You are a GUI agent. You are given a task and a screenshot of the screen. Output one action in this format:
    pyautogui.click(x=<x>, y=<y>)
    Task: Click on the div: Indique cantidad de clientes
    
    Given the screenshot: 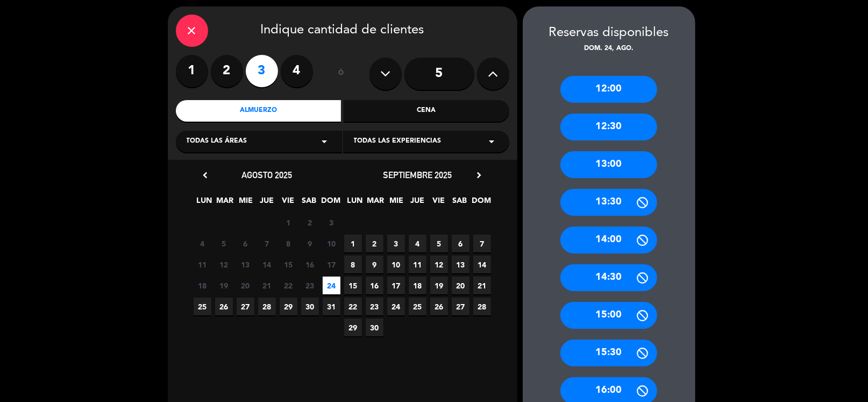 What is the action you would take?
    pyautogui.click(x=342, y=31)
    